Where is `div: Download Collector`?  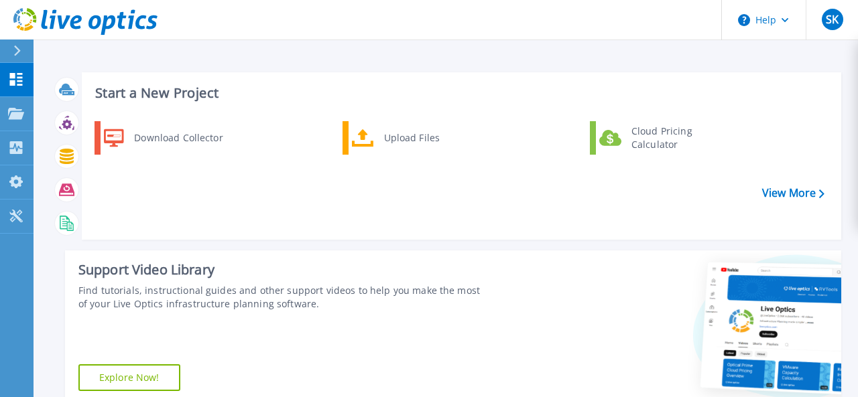
div: Download Collector is located at coordinates (178, 138).